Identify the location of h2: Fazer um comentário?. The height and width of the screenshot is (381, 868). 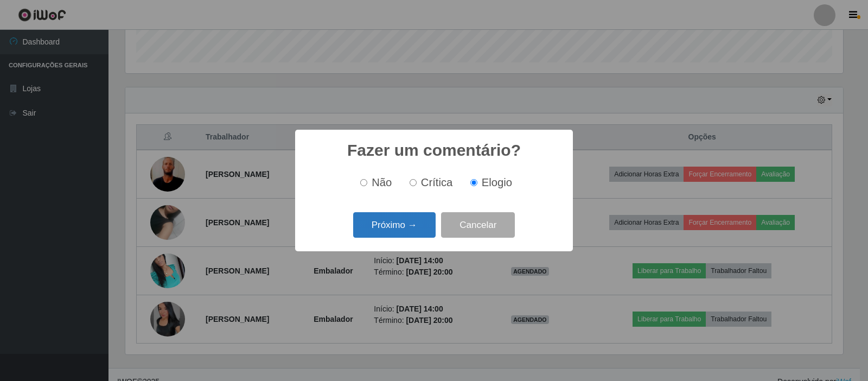
(434, 150).